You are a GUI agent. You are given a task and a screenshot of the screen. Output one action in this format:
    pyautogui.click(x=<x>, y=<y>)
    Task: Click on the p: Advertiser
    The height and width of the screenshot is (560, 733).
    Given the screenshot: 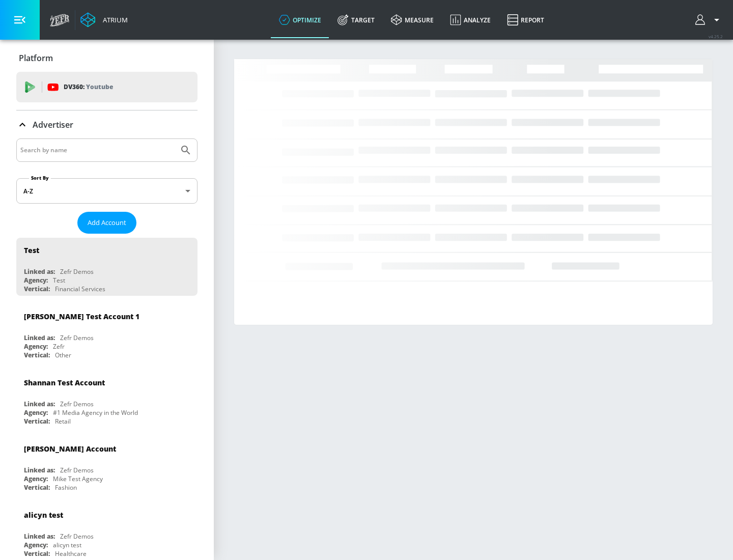 What is the action you would take?
    pyautogui.click(x=53, y=125)
    